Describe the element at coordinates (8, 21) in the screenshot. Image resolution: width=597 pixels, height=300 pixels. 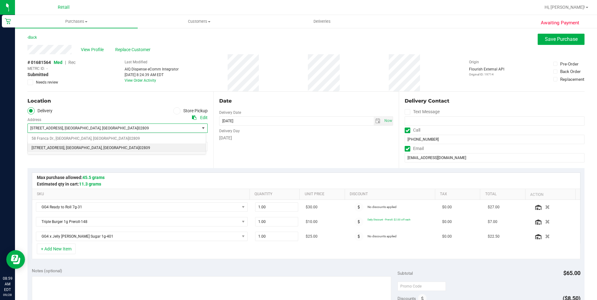
I see `inline-svg: Retail` at that location.